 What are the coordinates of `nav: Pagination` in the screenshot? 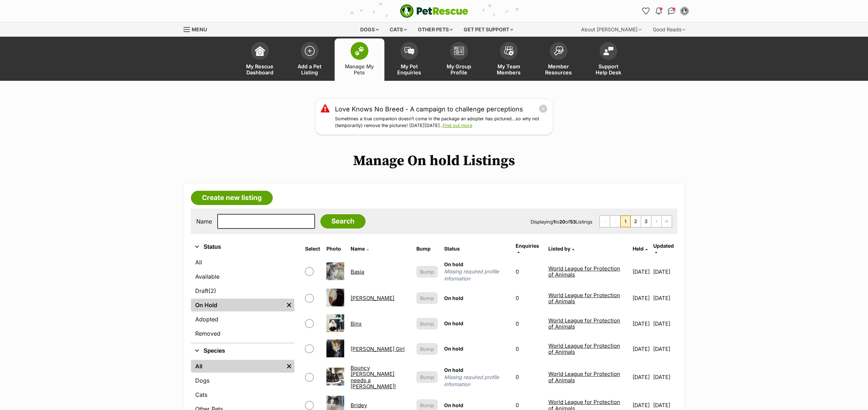 It's located at (636, 221).